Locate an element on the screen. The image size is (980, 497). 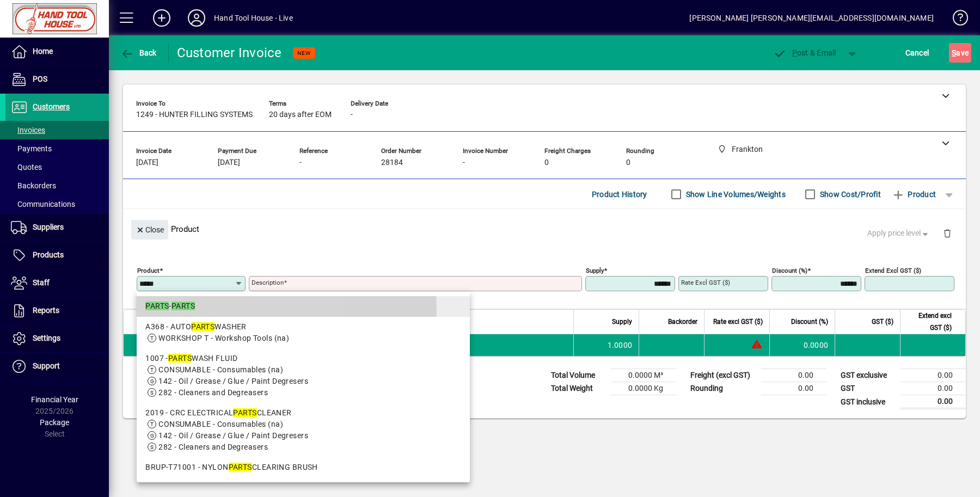
mat-label: Extend excl GST ($) is located at coordinates (893, 271).